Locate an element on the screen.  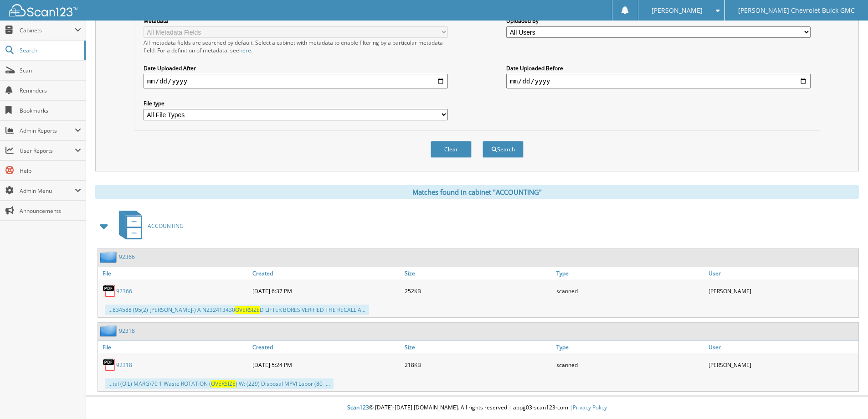
span: Admin Reports is located at coordinates (47, 130).